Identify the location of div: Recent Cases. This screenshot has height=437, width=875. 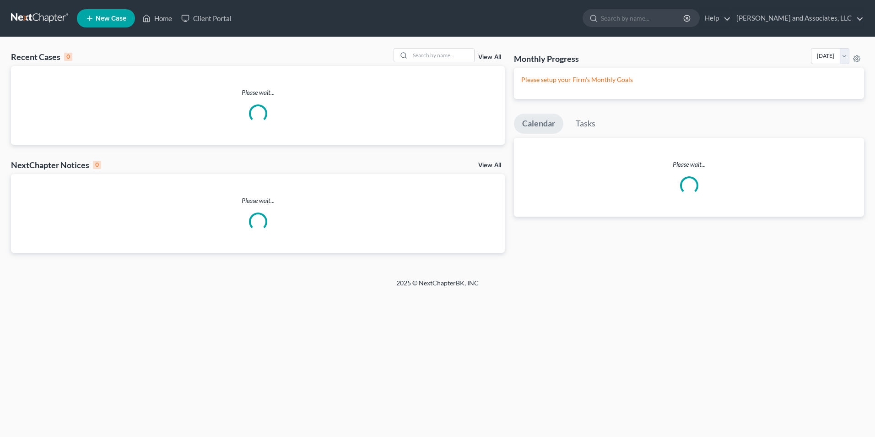
(42, 57).